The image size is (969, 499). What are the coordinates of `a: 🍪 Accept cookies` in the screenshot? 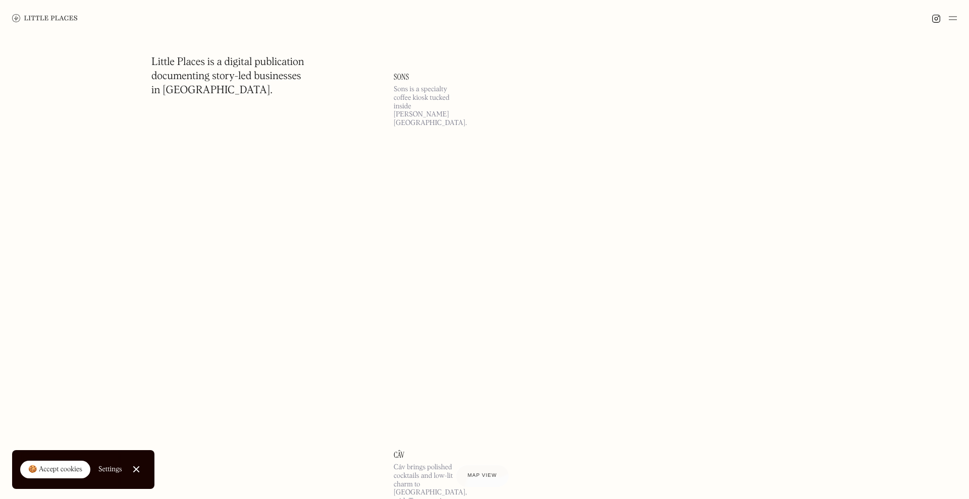 It's located at (55, 470).